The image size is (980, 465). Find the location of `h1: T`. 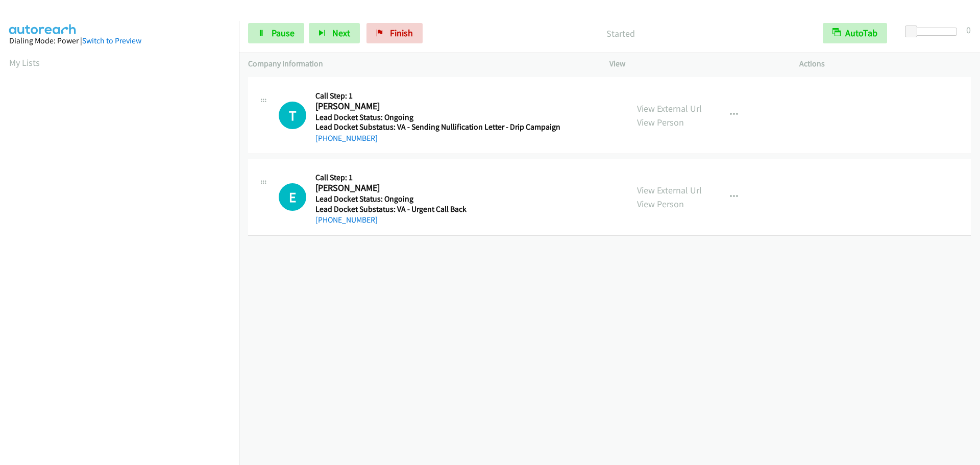

h1: T is located at coordinates (292, 116).